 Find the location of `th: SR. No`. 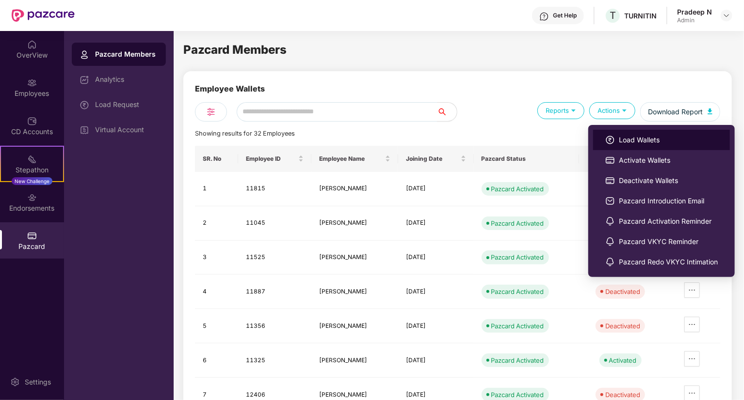

th: SR. No is located at coordinates (216, 159).